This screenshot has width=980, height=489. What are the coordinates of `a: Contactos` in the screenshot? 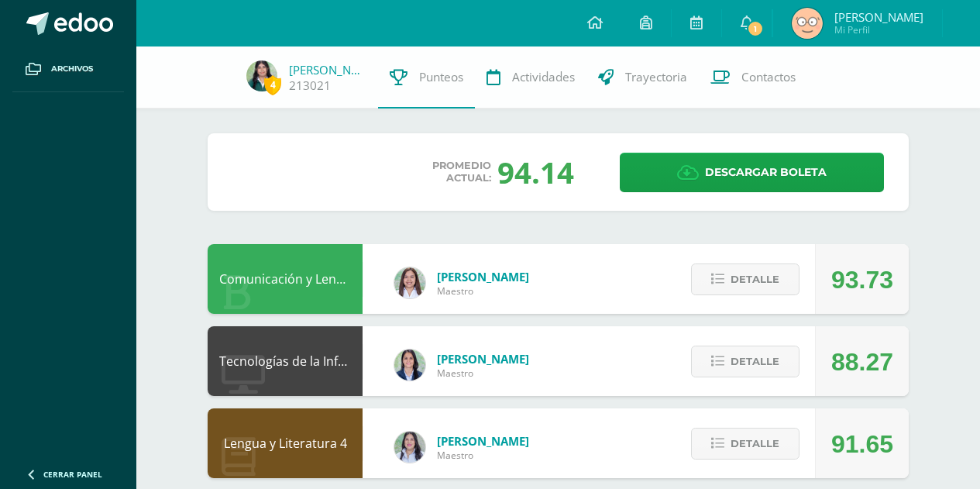 It's located at (753, 77).